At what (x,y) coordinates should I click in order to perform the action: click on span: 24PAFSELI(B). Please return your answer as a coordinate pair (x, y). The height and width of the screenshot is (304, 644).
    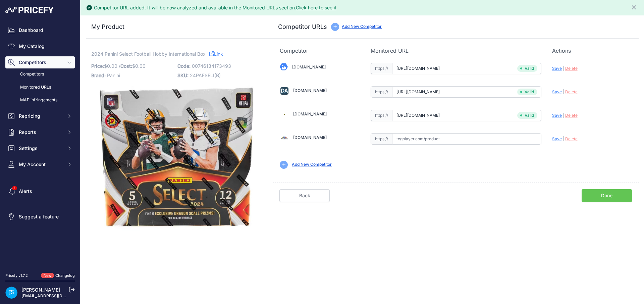
    Looking at the image, I should click on (205, 75).